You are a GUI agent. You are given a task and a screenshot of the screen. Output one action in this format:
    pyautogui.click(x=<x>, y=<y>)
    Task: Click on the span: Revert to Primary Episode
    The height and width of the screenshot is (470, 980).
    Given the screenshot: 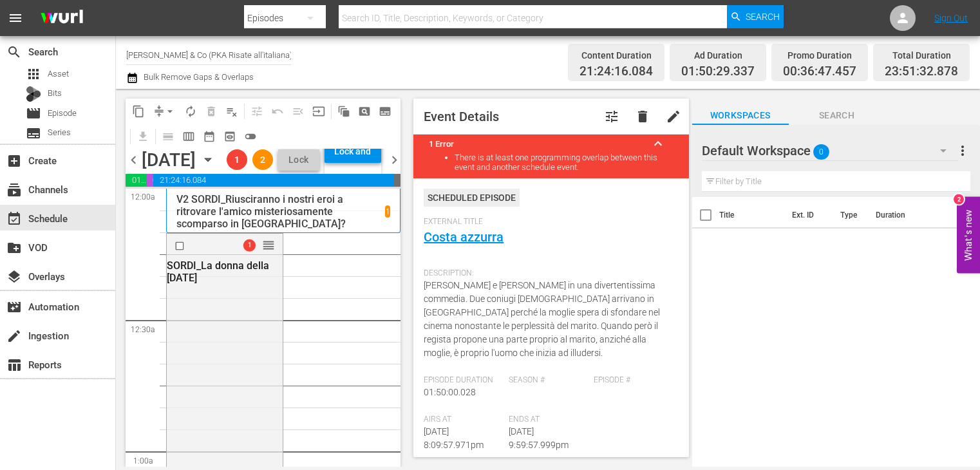 What is the action you would take?
    pyautogui.click(x=277, y=111)
    